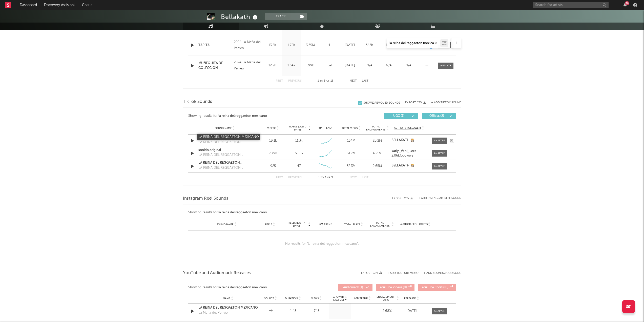 This screenshot has width=644, height=322. Describe the element at coordinates (296, 224) in the screenshot. I see `span: Reels (last 7 days)` at that location.